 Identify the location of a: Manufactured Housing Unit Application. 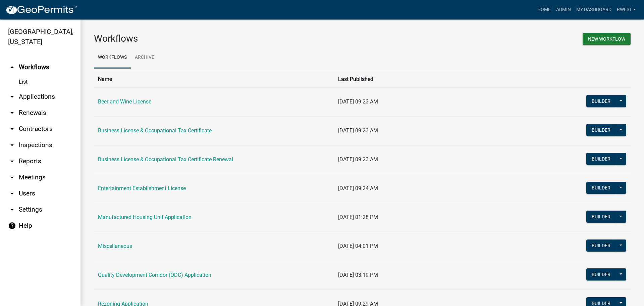
(145, 217).